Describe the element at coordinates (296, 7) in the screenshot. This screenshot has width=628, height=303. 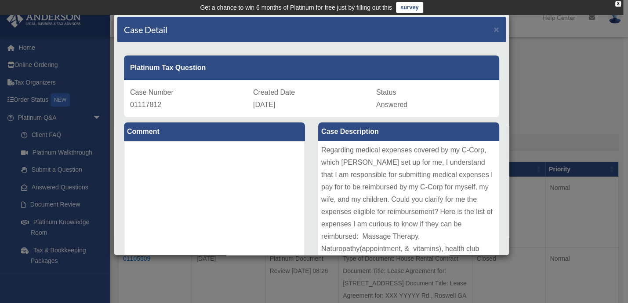
I see `div: Get a chance to win 6 months of Platinum for free just by filling out this` at that location.